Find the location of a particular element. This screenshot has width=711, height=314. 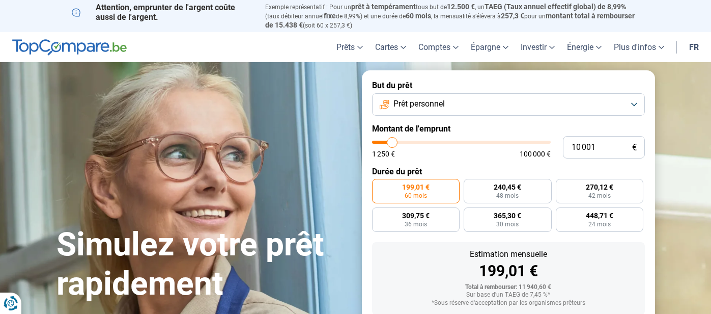

p: Attention, emprunter de l'argent coûte aussi de l'argent. is located at coordinates (162, 12).